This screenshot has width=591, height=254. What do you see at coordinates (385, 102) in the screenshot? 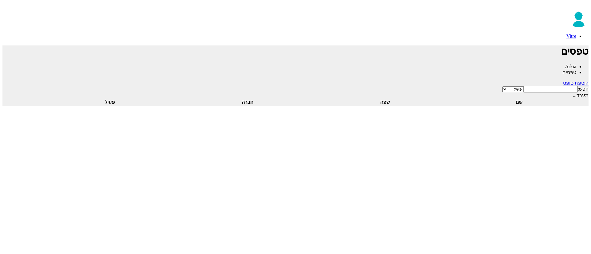
I see `th: שפה` at bounding box center [385, 102].